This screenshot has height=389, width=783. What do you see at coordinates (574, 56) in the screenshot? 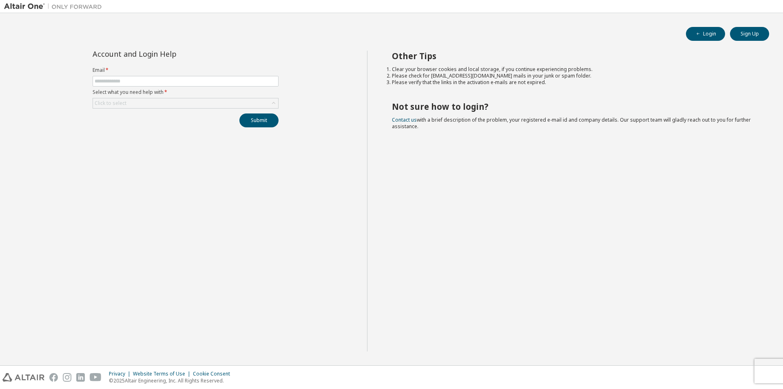
I see `h2: Other Tips` at bounding box center [574, 56].